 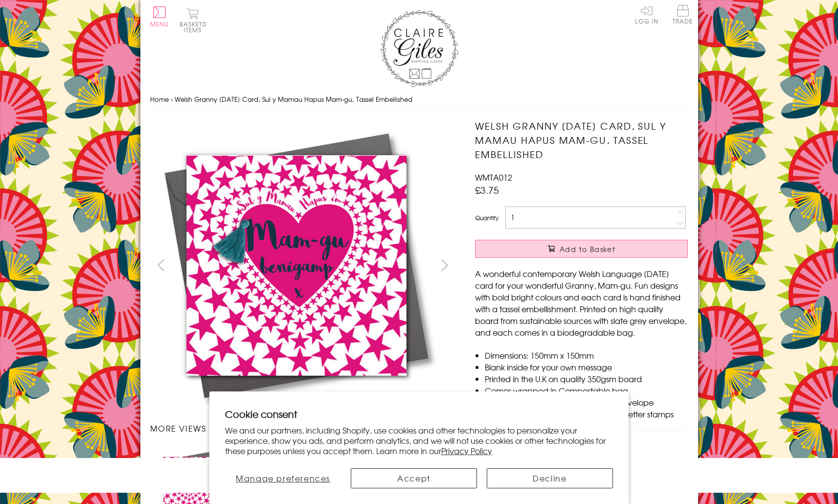 What do you see at coordinates (419, 414) in the screenshot?
I see `h2: Cookie consent` at bounding box center [419, 414].